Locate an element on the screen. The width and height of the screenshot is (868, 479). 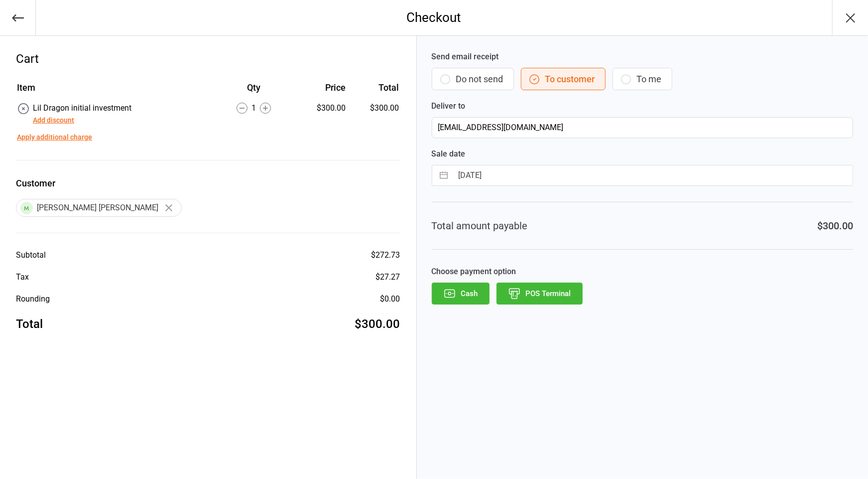
div: Subtotal is located at coordinates (31, 255).